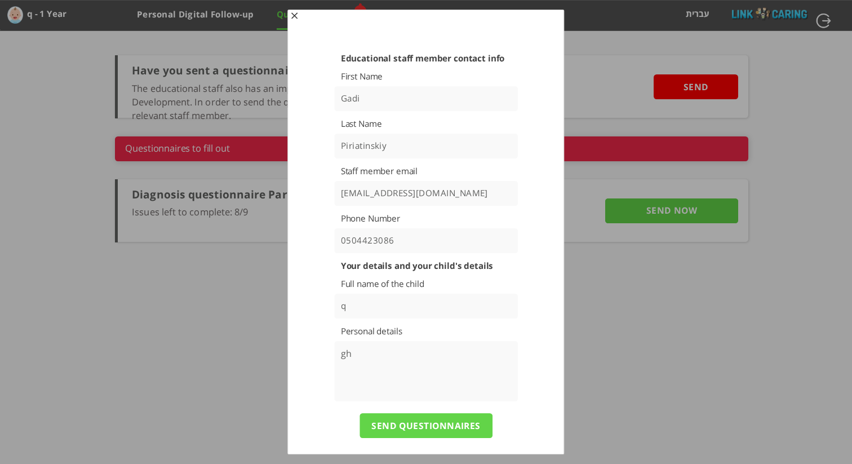  Describe the element at coordinates (426, 283) in the screenshot. I see `label: Full name of the child` at that location.